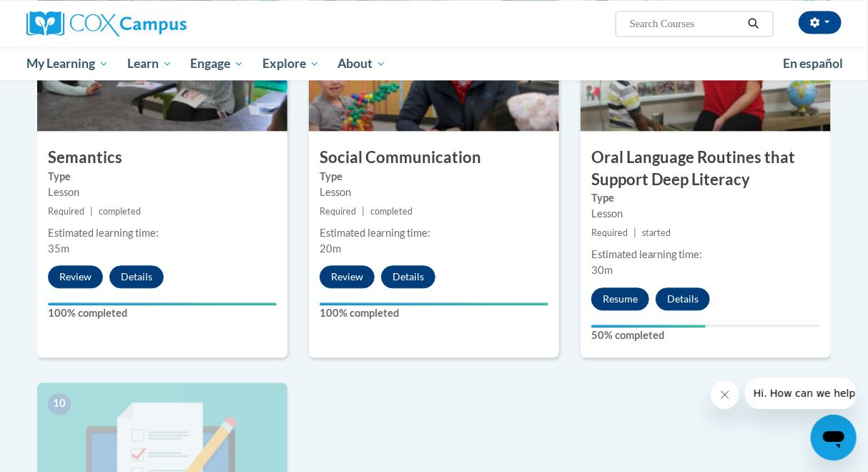  Describe the element at coordinates (59, 404) in the screenshot. I see `span: 10` at that location.